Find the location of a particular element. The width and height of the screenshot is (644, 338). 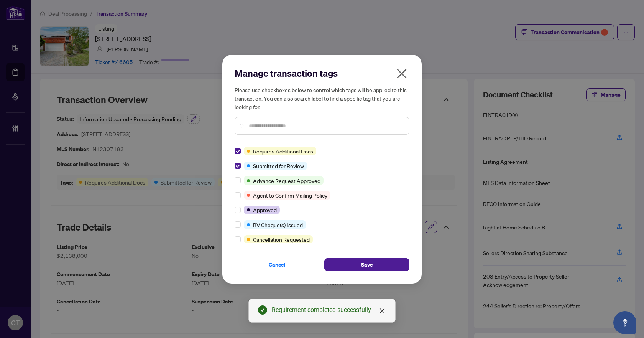

button: Cancel is located at coordinates (277, 265).